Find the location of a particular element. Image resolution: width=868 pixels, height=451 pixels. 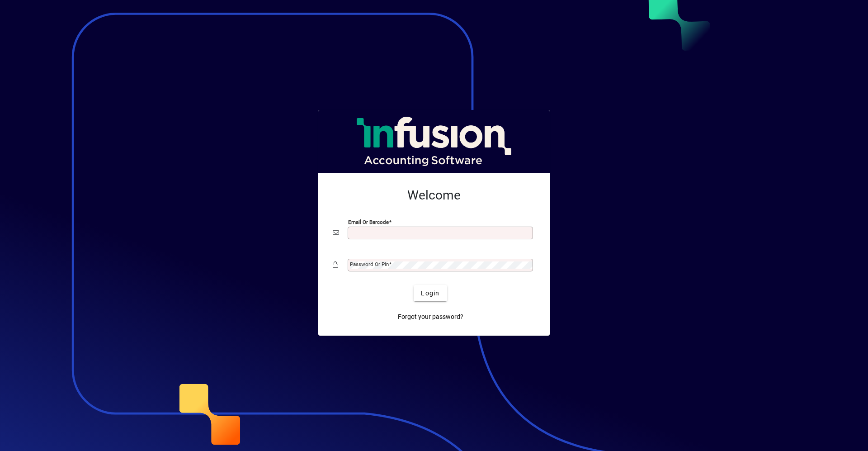

span: Login is located at coordinates (430, 293).